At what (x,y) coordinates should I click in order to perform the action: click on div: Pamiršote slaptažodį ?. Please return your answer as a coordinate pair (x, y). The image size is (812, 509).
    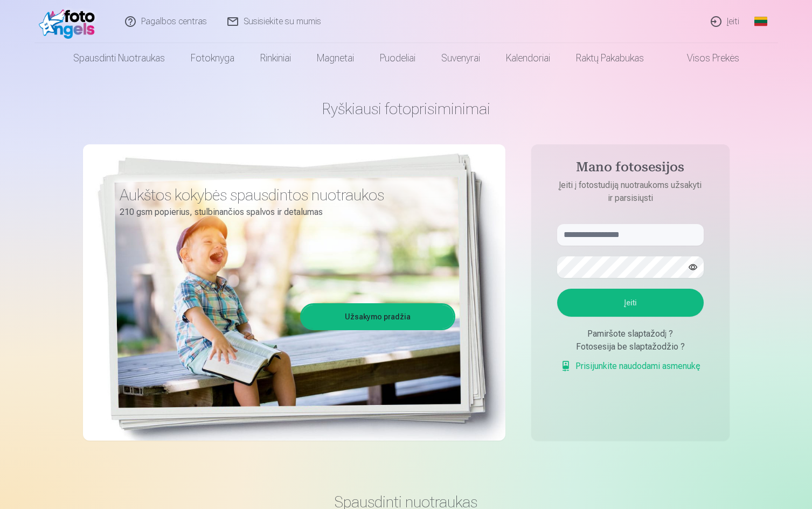
    Looking at the image, I should click on (630, 334).